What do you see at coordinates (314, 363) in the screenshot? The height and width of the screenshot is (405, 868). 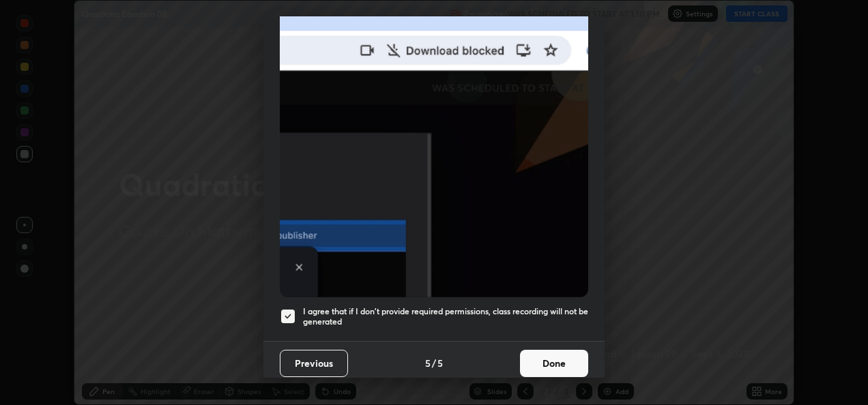 I see `button: Previous` at bounding box center [314, 363].